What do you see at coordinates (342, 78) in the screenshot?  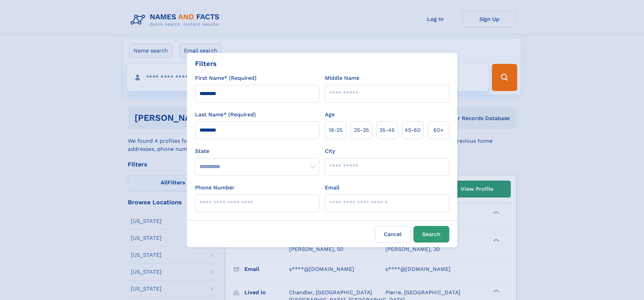 I see `label: Middle Name` at bounding box center [342, 78].